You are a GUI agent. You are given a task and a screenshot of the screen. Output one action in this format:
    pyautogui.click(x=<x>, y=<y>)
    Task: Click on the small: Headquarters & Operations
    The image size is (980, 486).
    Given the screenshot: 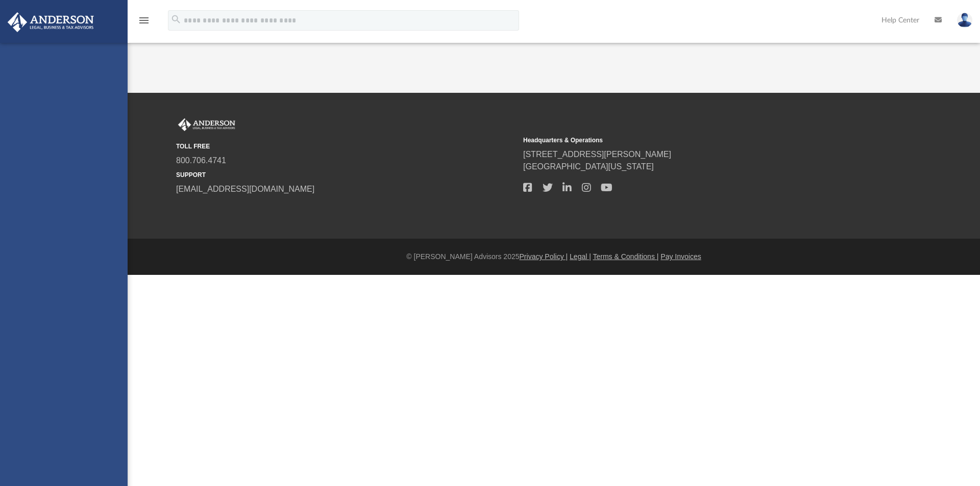 What is the action you would take?
    pyautogui.click(x=693, y=140)
    